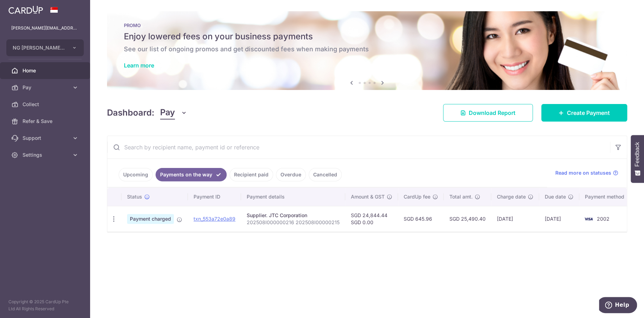  What do you see at coordinates (135, 175) in the screenshot?
I see `a: Upcoming` at bounding box center [135, 175].